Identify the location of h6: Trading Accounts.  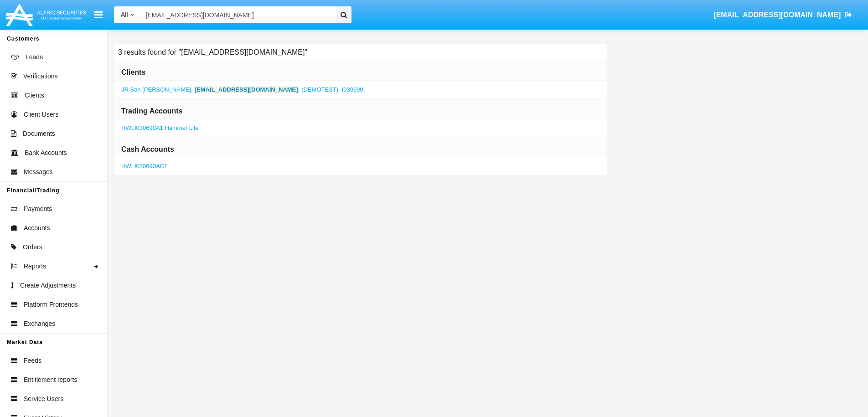
(152, 111).